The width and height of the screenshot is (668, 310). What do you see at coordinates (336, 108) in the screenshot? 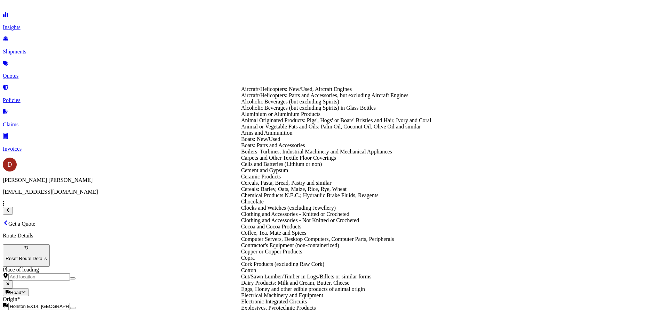
I see `div: Alcoholic Beverages (but excluding Spirits) in Glass Bottles` at bounding box center [336, 108].